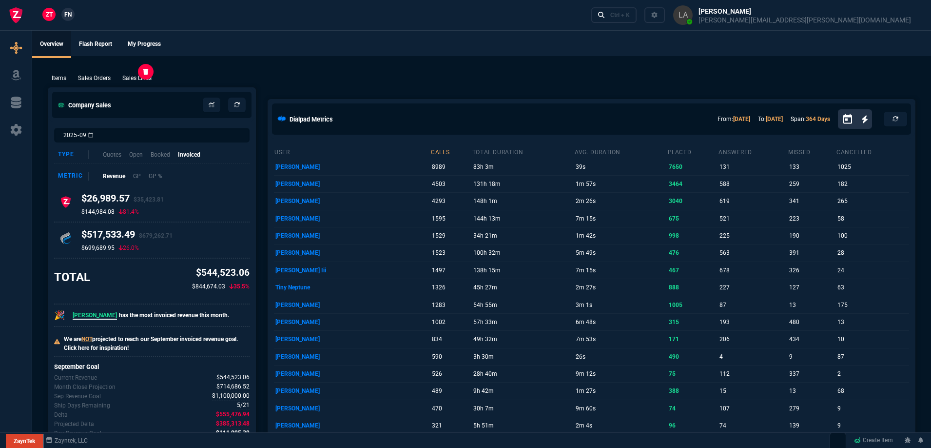 This screenshot has width=931, height=448. Describe the element at coordinates (49, 15) in the screenshot. I see `span: ZT` at that location.